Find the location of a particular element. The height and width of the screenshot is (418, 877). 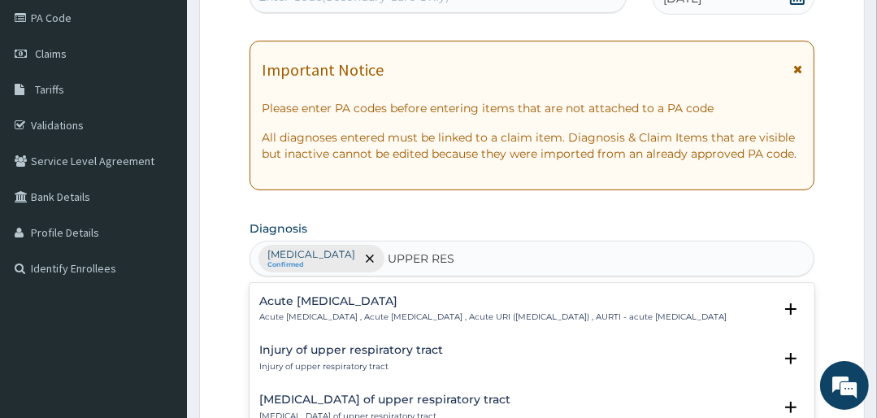

label: Diagnosis is located at coordinates (278, 228).